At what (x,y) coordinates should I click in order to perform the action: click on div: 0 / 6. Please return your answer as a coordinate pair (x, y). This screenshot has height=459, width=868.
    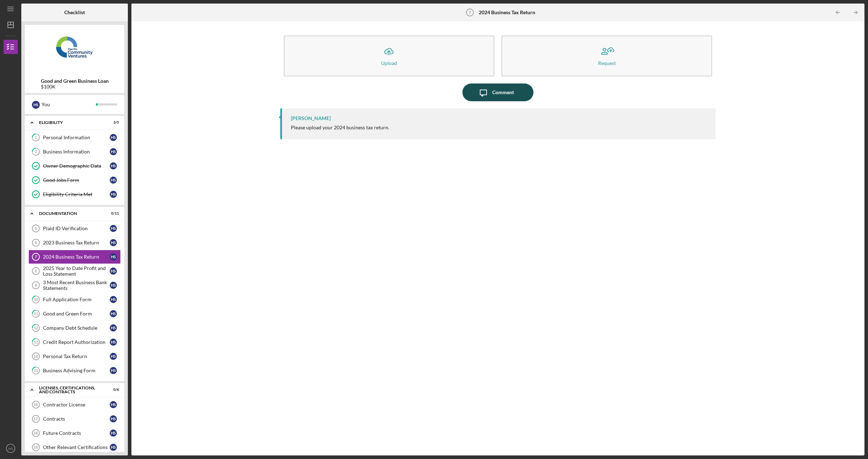
    Looking at the image, I should click on (113, 390).